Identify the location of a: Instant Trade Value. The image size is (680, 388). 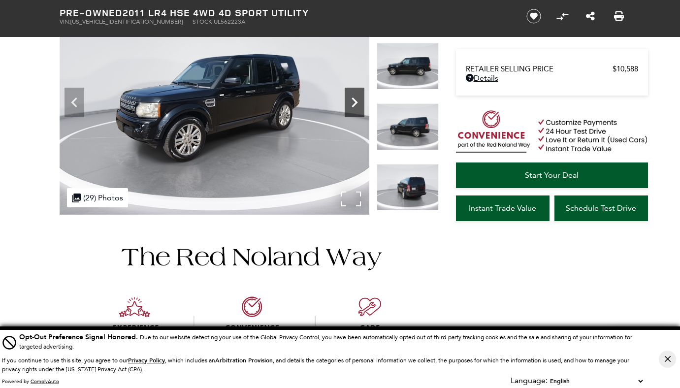
(503, 208).